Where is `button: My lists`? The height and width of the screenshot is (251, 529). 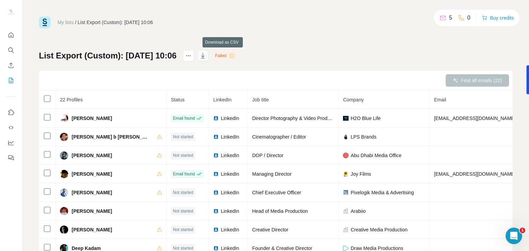 button: My lists is located at coordinates (11, 81).